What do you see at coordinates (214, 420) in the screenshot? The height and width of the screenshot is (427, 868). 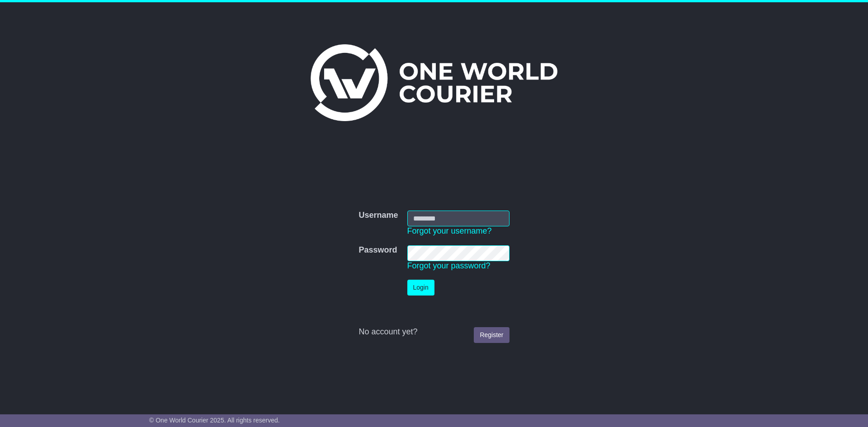 I see `span: © One World Courier 2025. All rights reserved.` at bounding box center [214, 420].